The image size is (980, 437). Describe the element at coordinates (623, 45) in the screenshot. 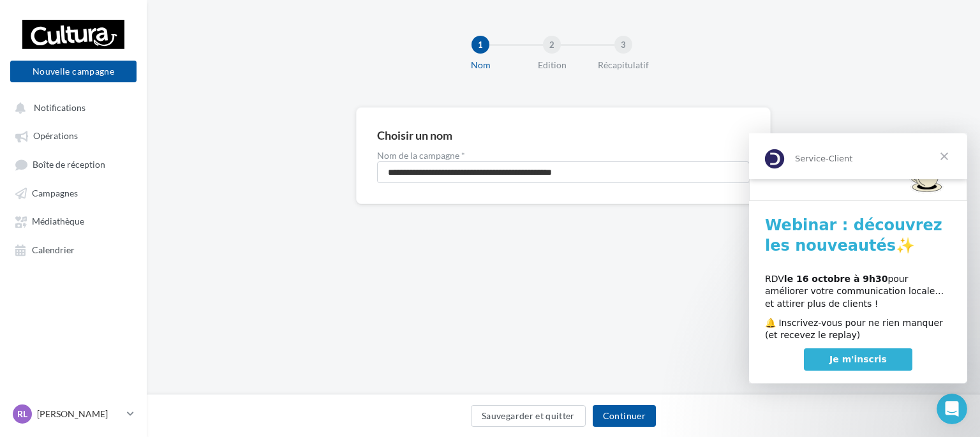

I see `div: 3` at that location.